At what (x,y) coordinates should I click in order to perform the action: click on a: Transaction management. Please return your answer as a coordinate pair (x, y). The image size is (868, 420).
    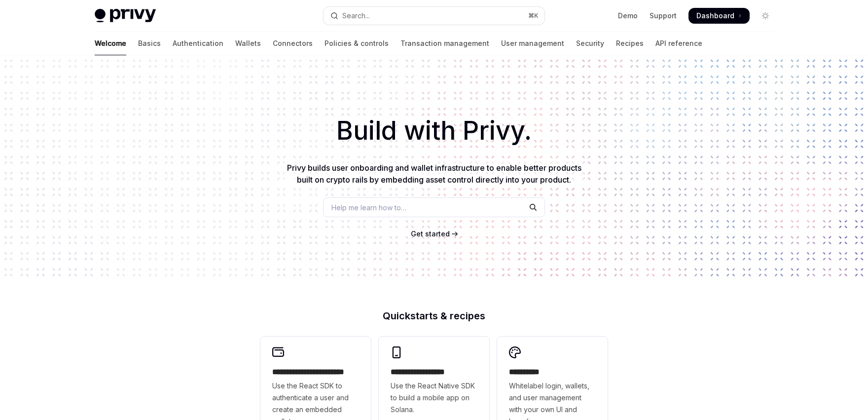
    Looking at the image, I should click on (445, 44).